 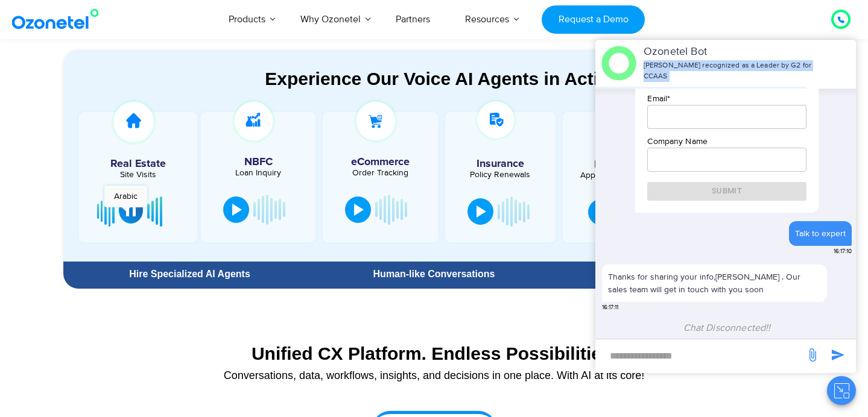 I want to click on div: new-msg-input, so click(x=700, y=356).